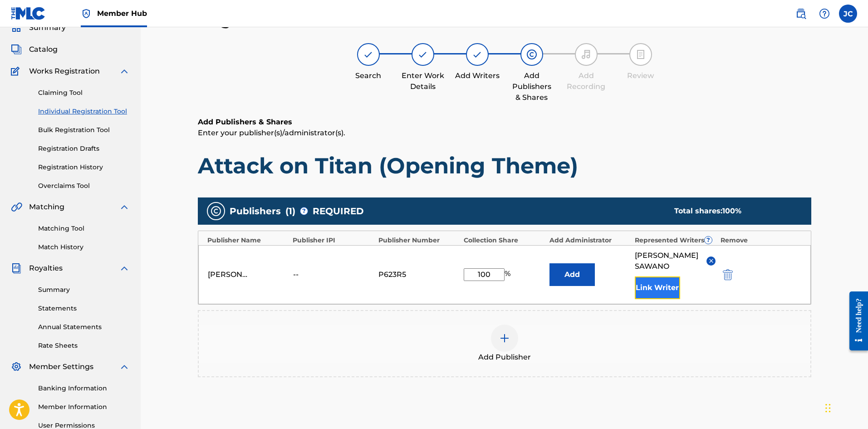  I want to click on div: Add Administrator, so click(589, 240).